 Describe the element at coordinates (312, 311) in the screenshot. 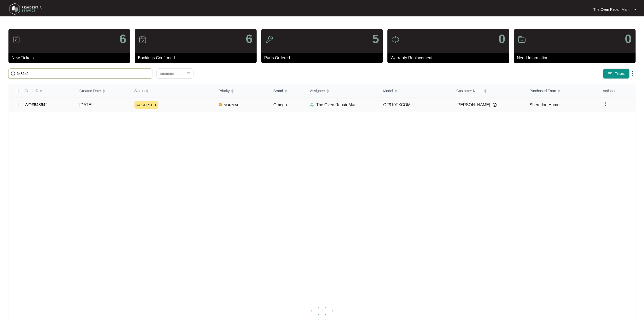

I see `button: left` at that location.